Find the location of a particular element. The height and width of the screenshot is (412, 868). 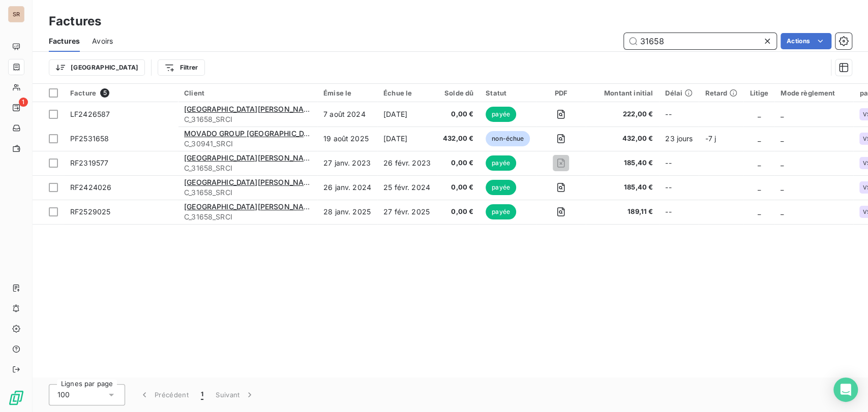

span: Facture is located at coordinates (83, 93).